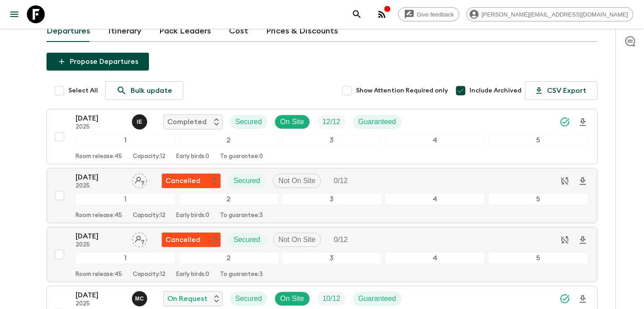 This screenshot has width=644, height=309. I want to click on a: Prices & Discounts, so click(302, 31).